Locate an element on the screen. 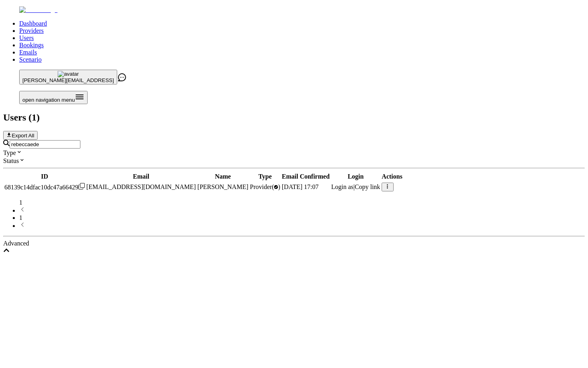  div: Click to copy is located at coordinates (44, 187).